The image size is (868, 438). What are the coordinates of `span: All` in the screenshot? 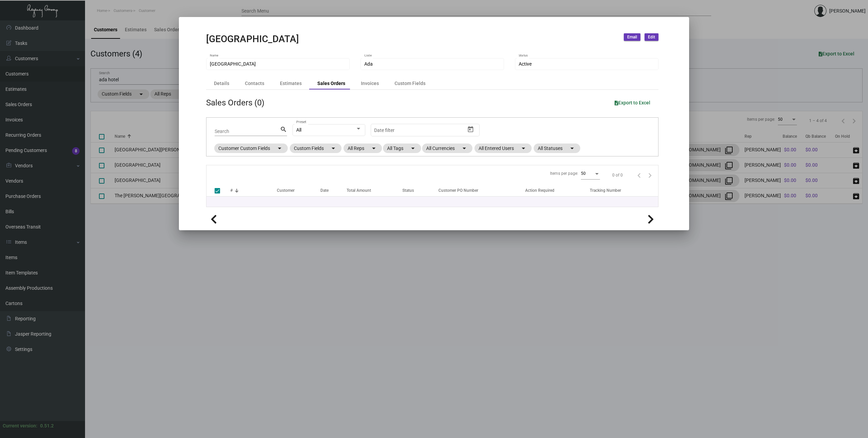 It's located at (299, 130).